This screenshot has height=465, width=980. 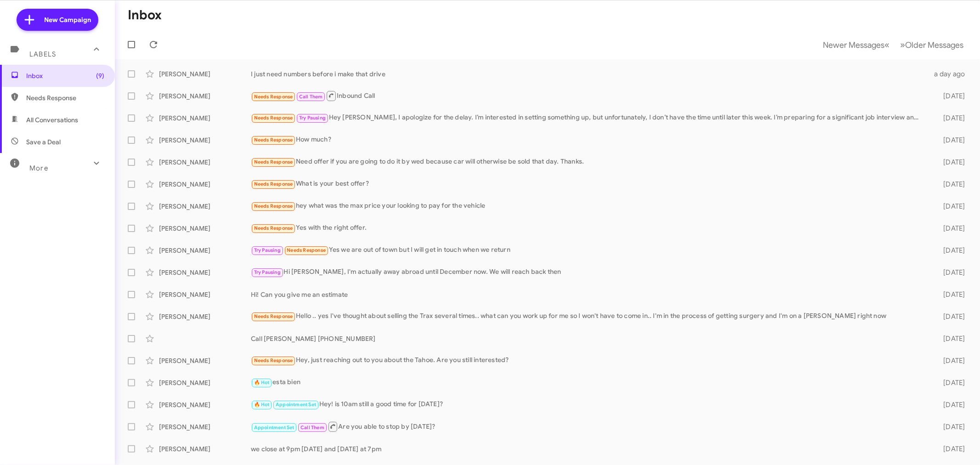 I want to click on div: Yes with the right offer., so click(x=589, y=228).